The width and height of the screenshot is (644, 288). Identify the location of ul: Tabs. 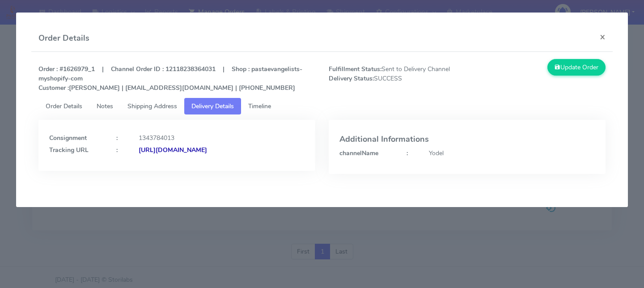
(322, 106).